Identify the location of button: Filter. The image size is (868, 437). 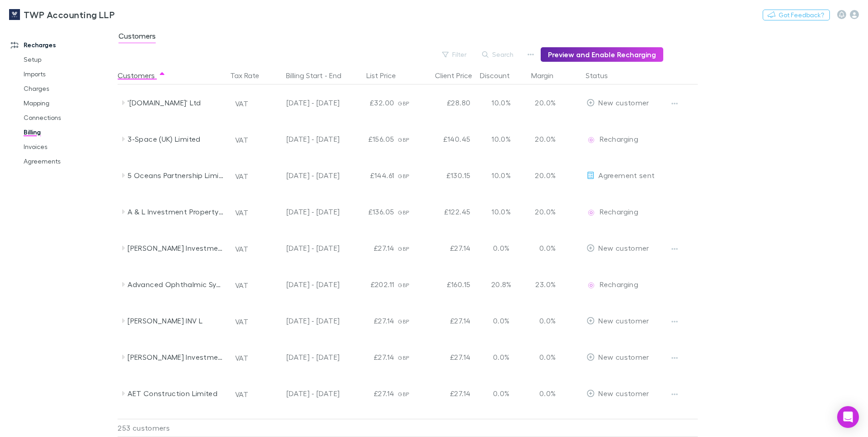
(455, 54).